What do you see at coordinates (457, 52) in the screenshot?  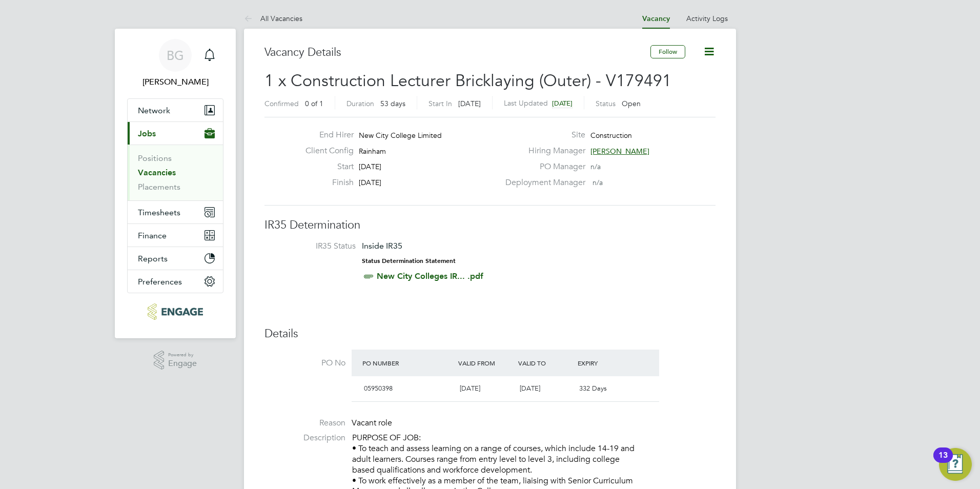 I see `h3: Vacancy Details` at bounding box center [457, 52].